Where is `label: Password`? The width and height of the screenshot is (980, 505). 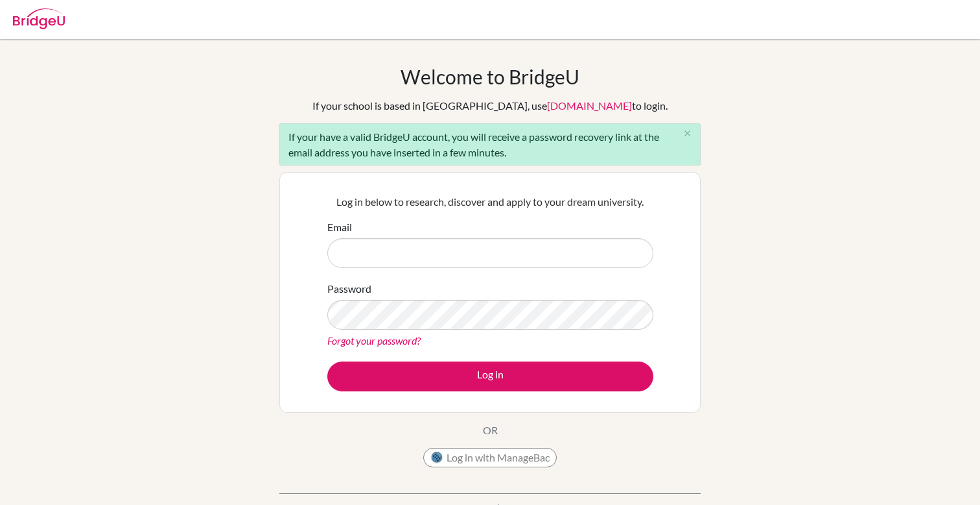 label: Password is located at coordinates (349, 289).